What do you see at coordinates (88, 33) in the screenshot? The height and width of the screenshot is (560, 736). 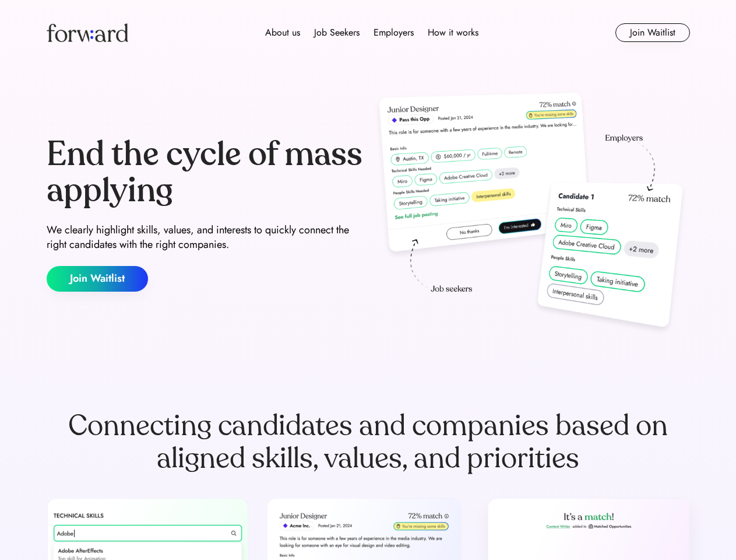 I see `img: Forward logo` at bounding box center [88, 33].